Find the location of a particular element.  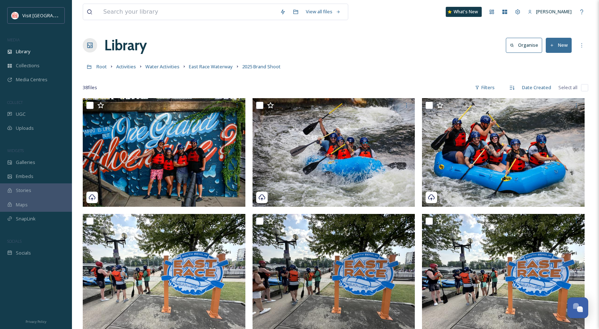

h1: Library is located at coordinates (126, 45).